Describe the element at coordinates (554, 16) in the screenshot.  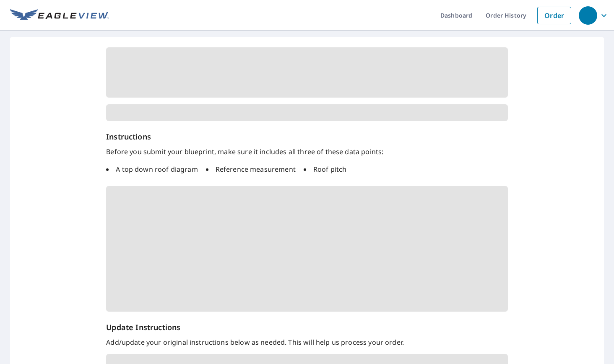
I see `a: Order` at that location.